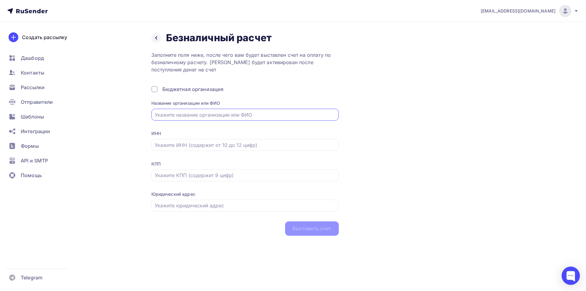 This screenshot has width=586, height=291. I want to click on span: Отправители, so click(37, 102).